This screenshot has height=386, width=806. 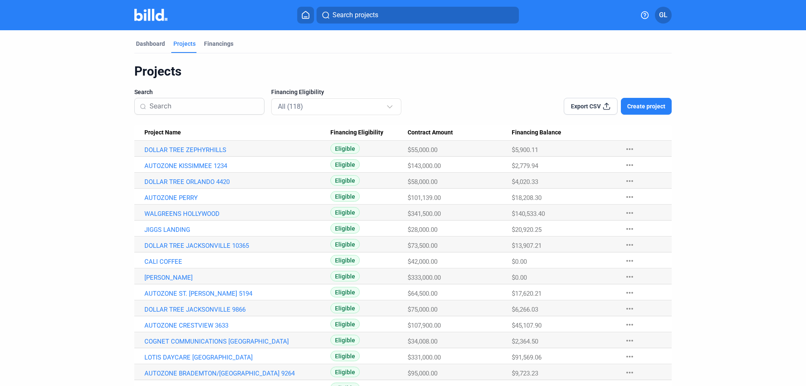 What do you see at coordinates (219, 44) in the screenshot?
I see `div: Financings` at bounding box center [219, 44].